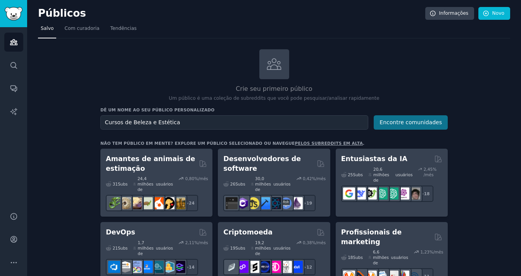 This screenshot has height=276, width=521. Describe the element at coordinates (414, 193) in the screenshot. I see `img: Inteligência Artificial` at that location.